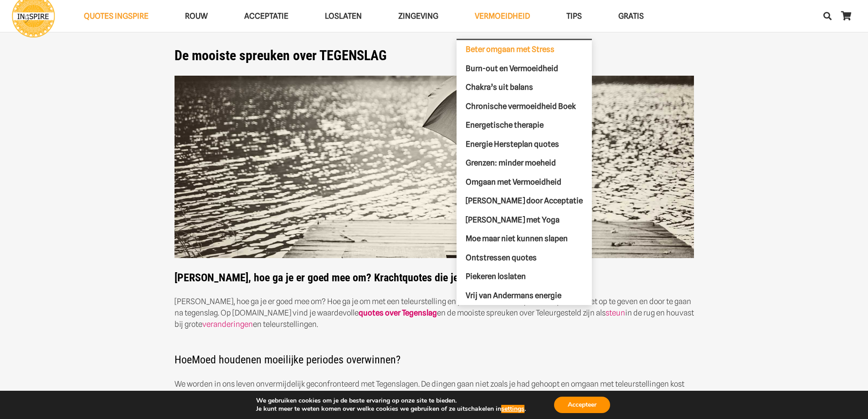  What do you see at coordinates (228, 324) in the screenshot?
I see `a: veranderingen` at bounding box center [228, 324].